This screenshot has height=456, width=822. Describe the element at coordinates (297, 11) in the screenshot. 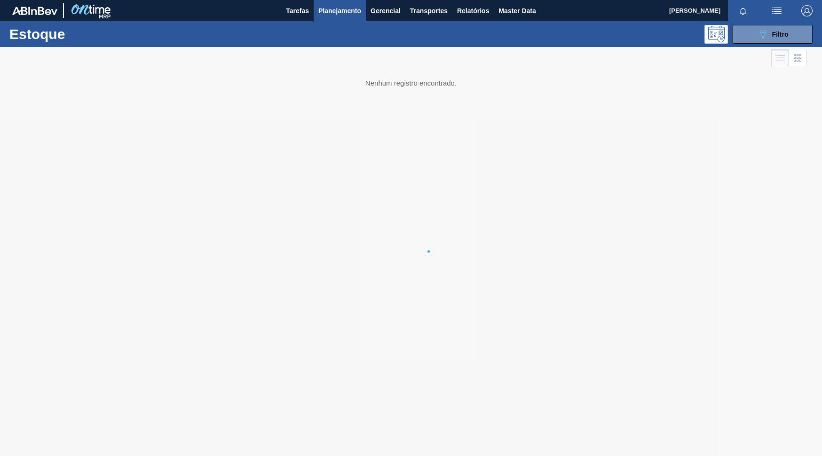

I see `span: Tarefas` at that location.